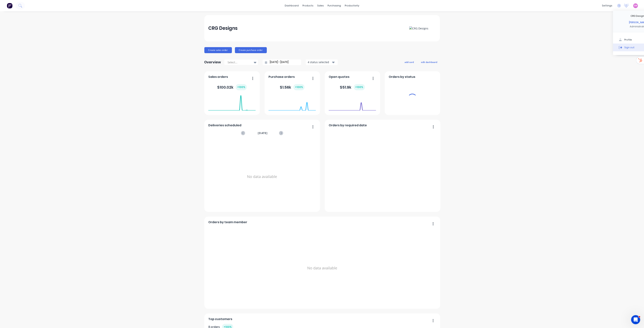 This screenshot has height=328, width=644. Describe the element at coordinates (218, 77) in the screenshot. I see `span: Sales orders` at that location.